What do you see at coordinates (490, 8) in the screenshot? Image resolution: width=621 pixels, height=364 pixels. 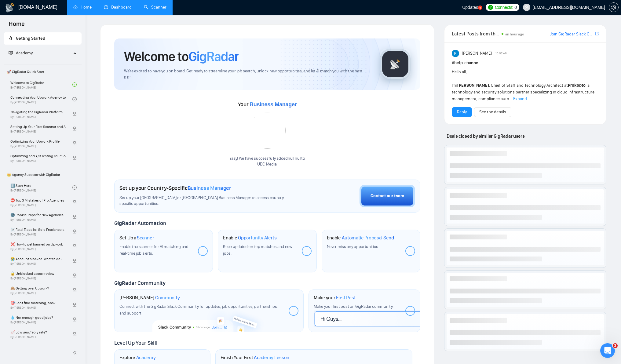 I see `img: upwork-logo.png` at bounding box center [490, 8].